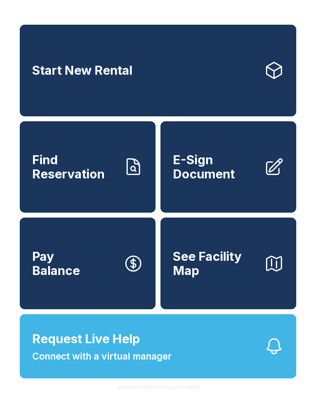  I want to click on span: Find Reservation, so click(75, 166).